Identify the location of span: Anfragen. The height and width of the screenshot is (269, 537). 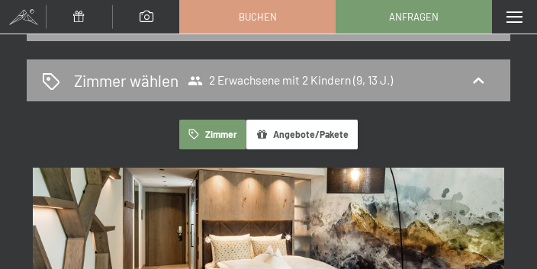
(413, 17).